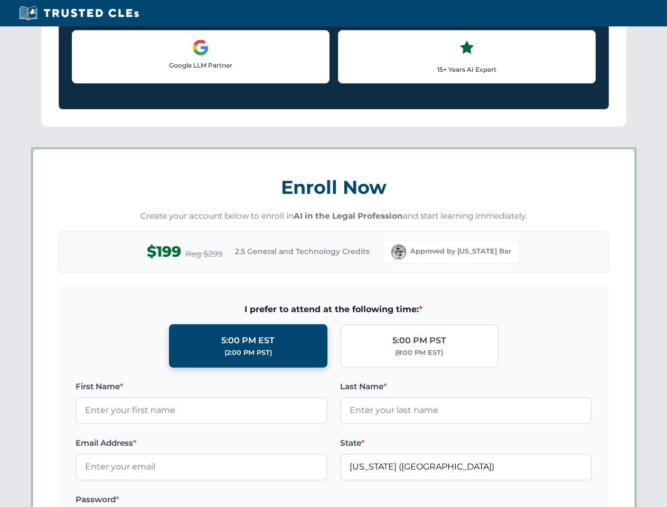  Describe the element at coordinates (302, 251) in the screenshot. I see `span: 2.5 General and Technology Credits` at that location.